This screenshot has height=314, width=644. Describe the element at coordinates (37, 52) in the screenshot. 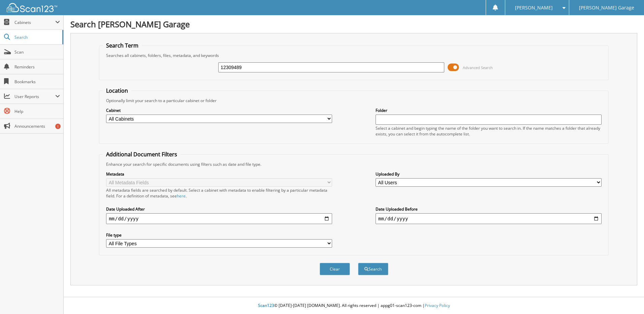

I see `span: Scan` at that location.